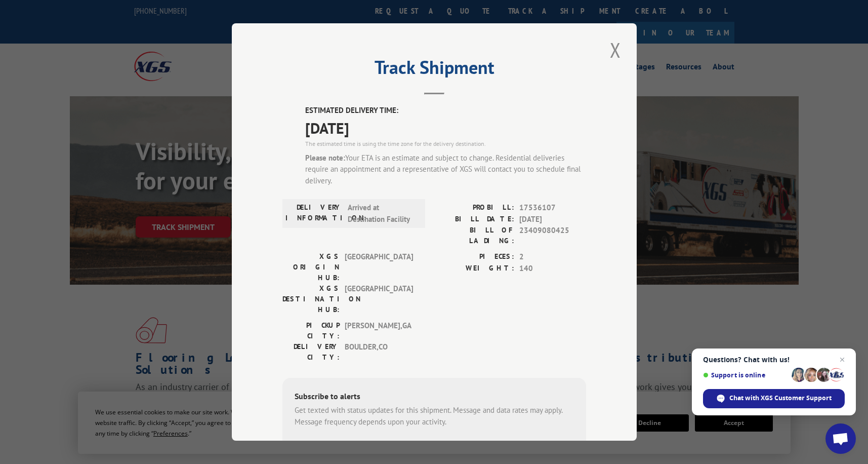  I want to click on h2: Track Shipment, so click(434, 70).